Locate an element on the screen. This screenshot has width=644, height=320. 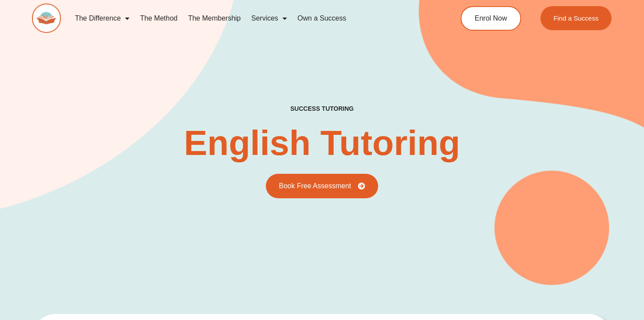
a: Find a Success is located at coordinates (576, 18).